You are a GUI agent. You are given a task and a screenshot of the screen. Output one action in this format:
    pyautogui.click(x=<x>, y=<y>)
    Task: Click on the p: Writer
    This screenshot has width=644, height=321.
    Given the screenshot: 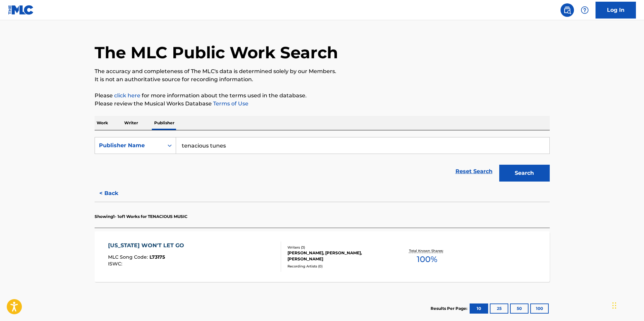 What is the action you would take?
    pyautogui.click(x=130, y=123)
    